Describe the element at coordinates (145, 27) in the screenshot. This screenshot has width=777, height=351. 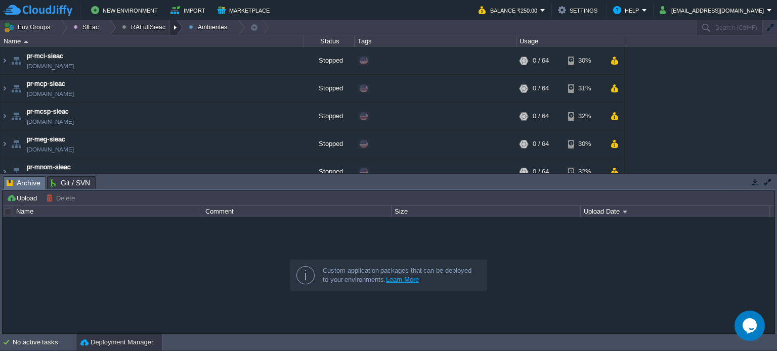
I see `button: RAFullSieac` at that location.